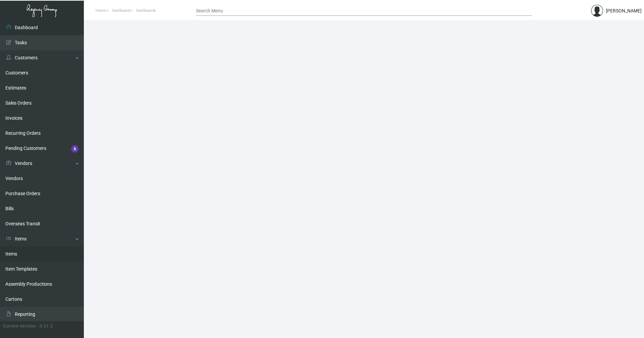 This screenshot has width=644, height=338. I want to click on img: admin@bootstrapmaster.com, so click(597, 11).